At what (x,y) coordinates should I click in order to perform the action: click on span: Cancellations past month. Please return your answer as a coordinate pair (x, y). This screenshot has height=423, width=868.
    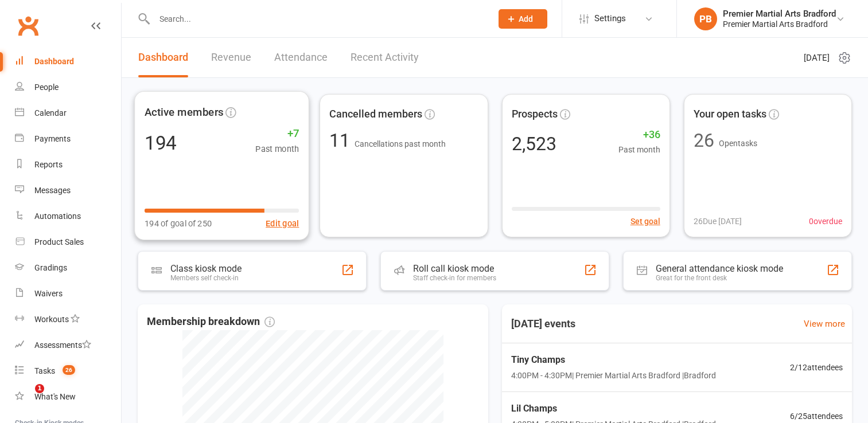
    Looking at the image, I should click on (400, 144).